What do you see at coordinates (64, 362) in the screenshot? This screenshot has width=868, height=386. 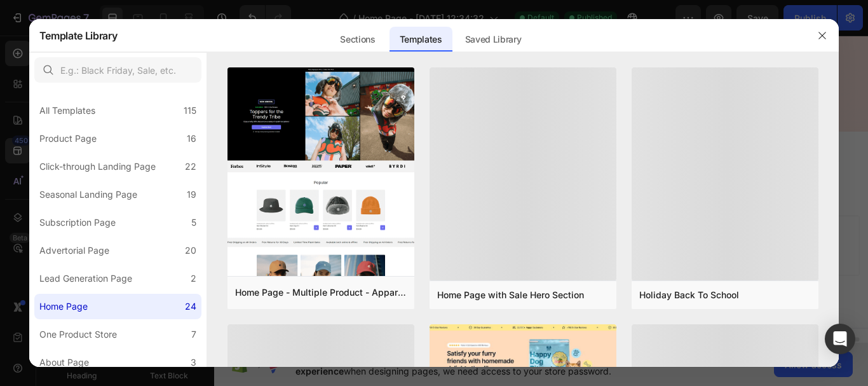 I see `div: About Page` at bounding box center [64, 362].